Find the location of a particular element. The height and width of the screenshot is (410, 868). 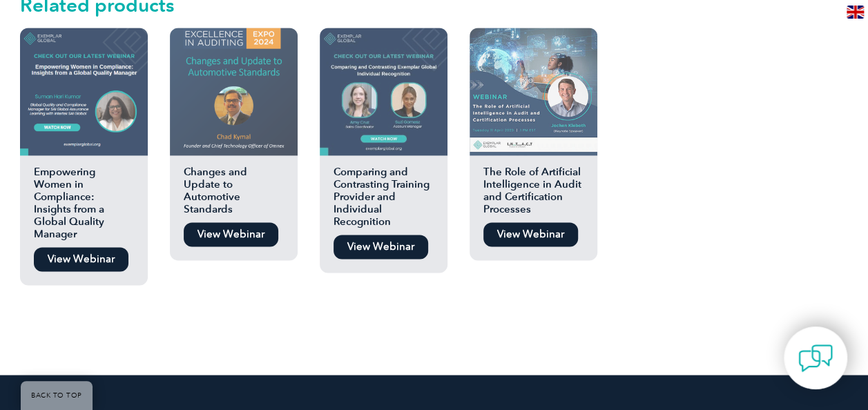

a: BACK TO TOP is located at coordinates (57, 396).